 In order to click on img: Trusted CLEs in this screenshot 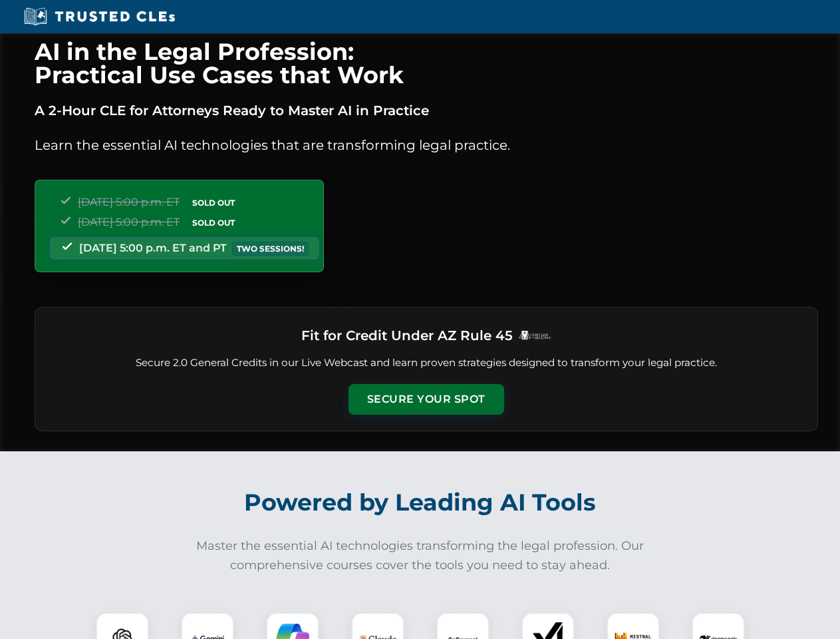, I will do `click(99, 16)`.